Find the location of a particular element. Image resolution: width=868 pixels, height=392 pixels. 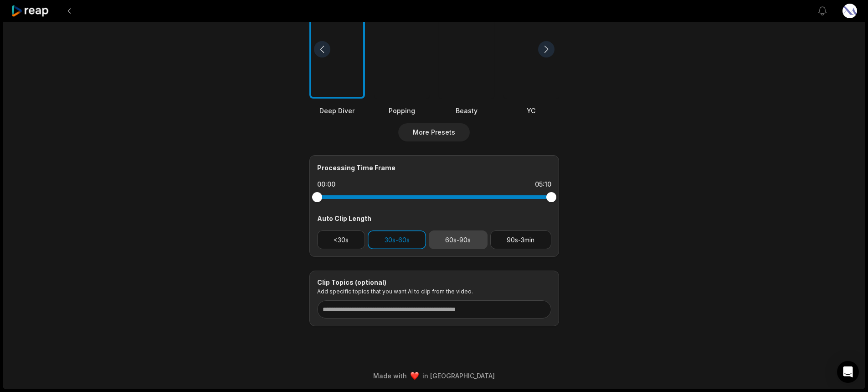

div: YC is located at coordinates (532, 110).